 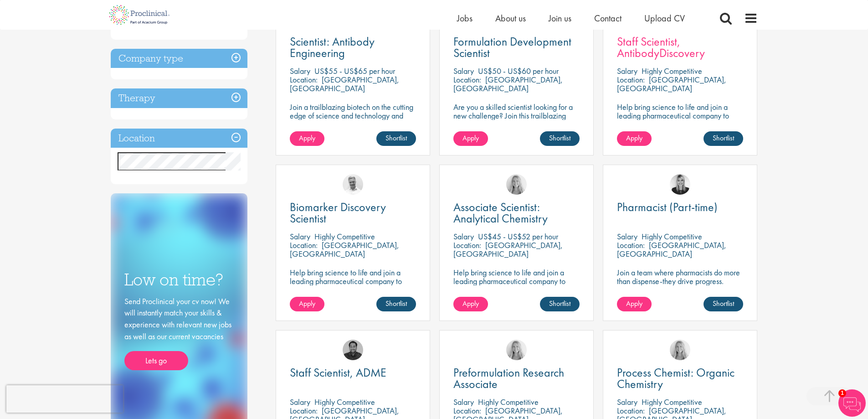 What do you see at coordinates (664, 18) in the screenshot?
I see `a: Upload CV` at bounding box center [664, 18].